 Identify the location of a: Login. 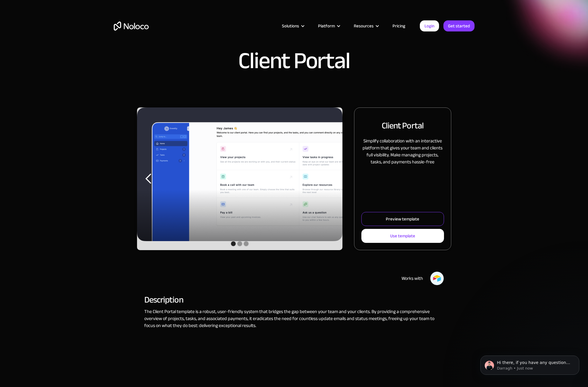
(430, 26).